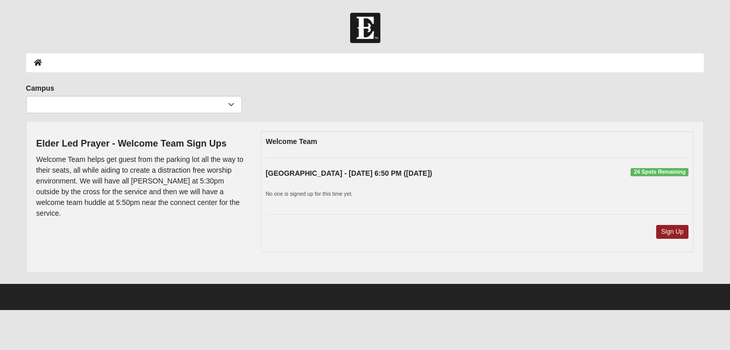  What do you see at coordinates (141, 144) in the screenshot?
I see `h4: Elder Led Prayer - Welcome Team Sign Ups` at bounding box center [141, 144].